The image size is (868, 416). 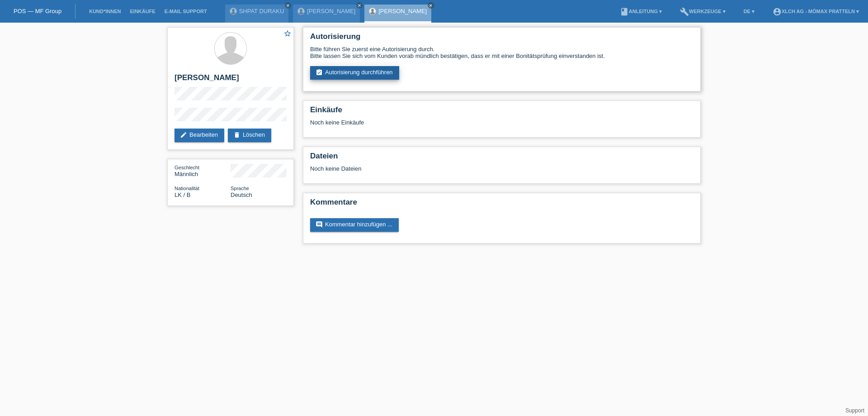 I want to click on span: Geschlecht, so click(x=187, y=167).